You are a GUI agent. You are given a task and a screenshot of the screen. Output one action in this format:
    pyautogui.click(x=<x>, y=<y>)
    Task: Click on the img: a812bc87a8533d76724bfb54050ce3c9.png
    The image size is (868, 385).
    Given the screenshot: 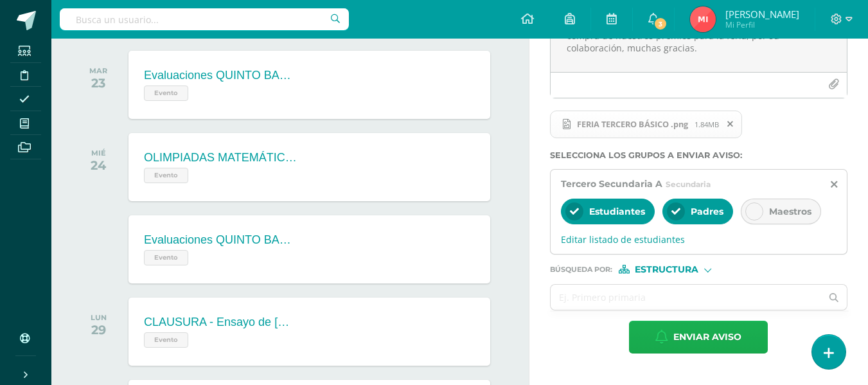 What is the action you would take?
    pyautogui.click(x=703, y=19)
    